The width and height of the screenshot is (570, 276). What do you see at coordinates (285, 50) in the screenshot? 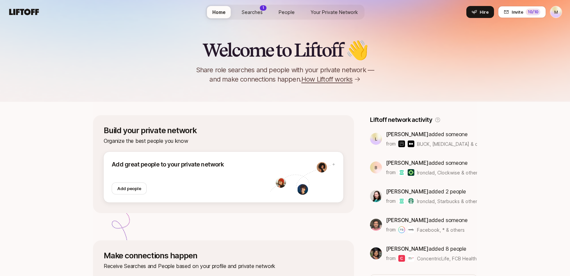
I see `h2: Welcome to Liftoff 👋` at bounding box center [285, 50].